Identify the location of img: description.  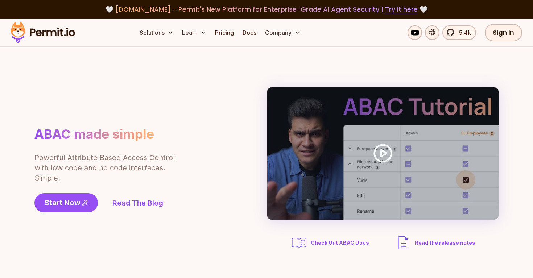
(403, 243).